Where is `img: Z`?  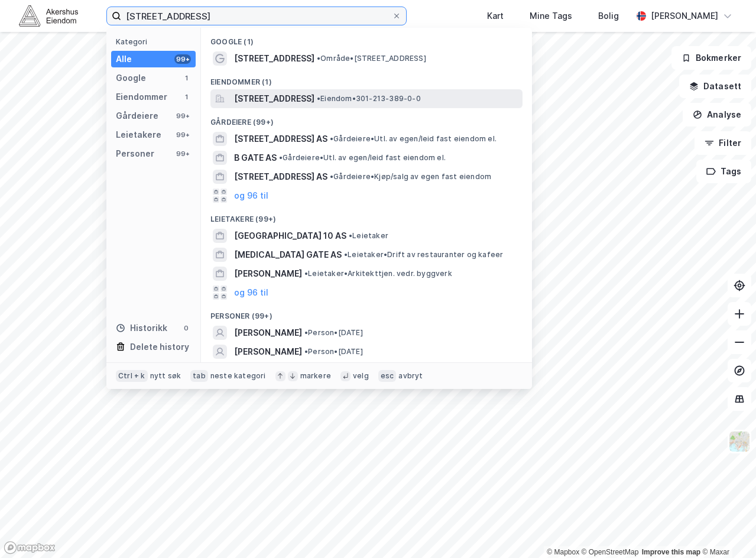
img: Z is located at coordinates (740, 442).